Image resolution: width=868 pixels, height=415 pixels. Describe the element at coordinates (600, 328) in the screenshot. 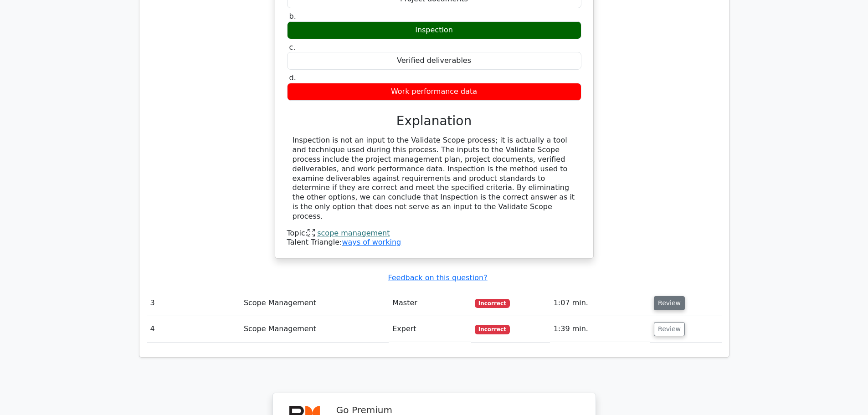

I see `td: 1:39 min.` at that location.